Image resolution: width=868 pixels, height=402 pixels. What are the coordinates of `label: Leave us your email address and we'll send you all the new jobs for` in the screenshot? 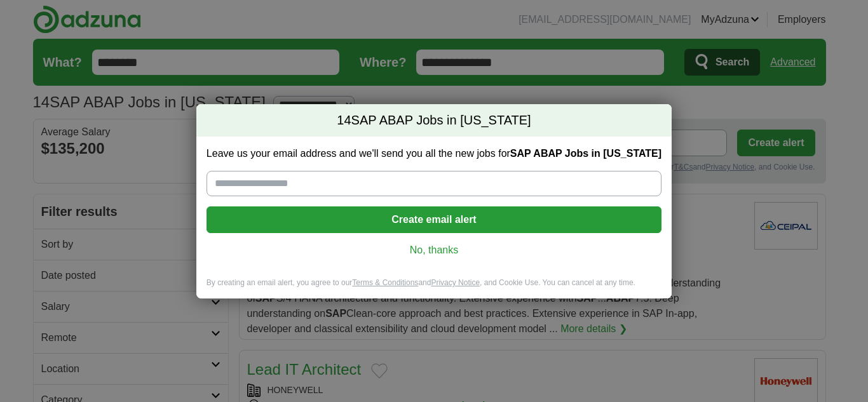 It's located at (434, 154).